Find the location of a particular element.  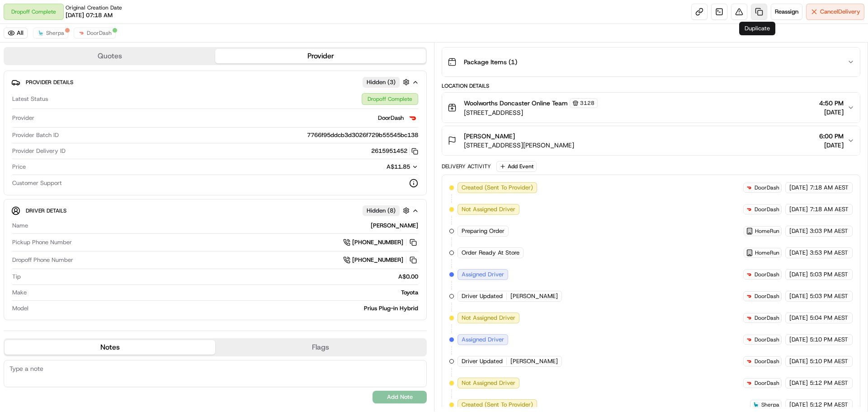

div: Toyota is located at coordinates (224, 293).